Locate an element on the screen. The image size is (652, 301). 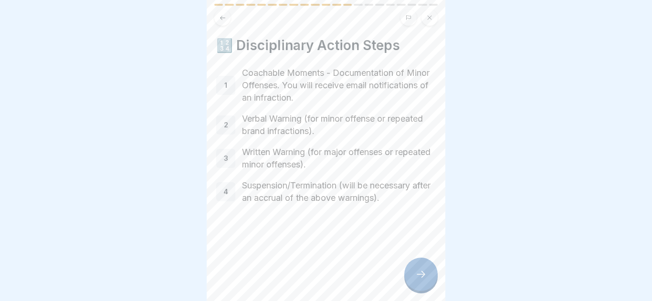
h4: 🔢 Disciplinary Action Steps is located at coordinates (326, 45).